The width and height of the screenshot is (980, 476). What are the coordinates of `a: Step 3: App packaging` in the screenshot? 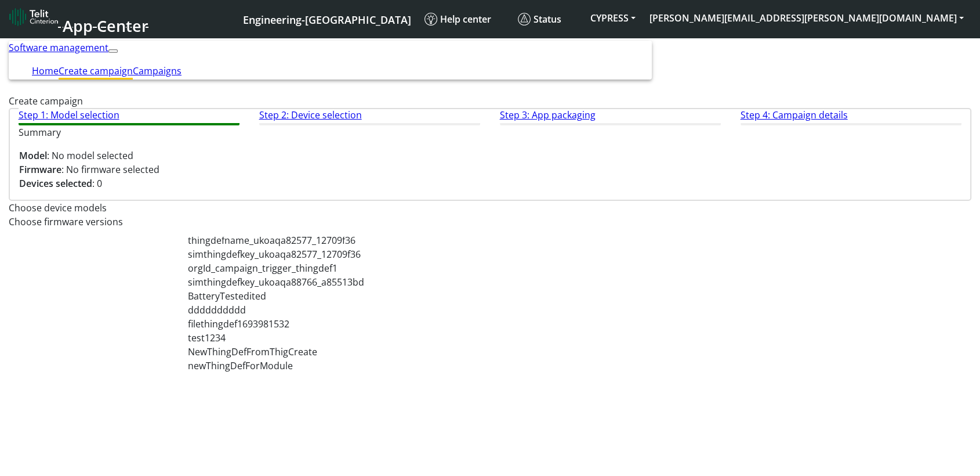 It's located at (611, 116).